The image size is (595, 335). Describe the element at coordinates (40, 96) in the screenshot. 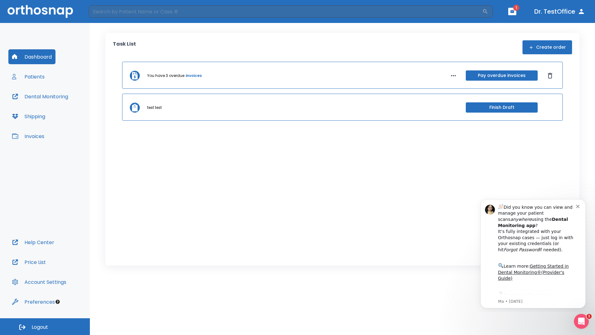

I see `a: Dental Monitoring` at that location.